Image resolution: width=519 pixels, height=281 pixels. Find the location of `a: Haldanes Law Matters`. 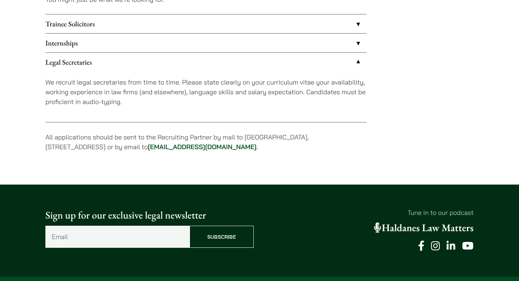

a: Haldanes Law Matters is located at coordinates (424, 228).